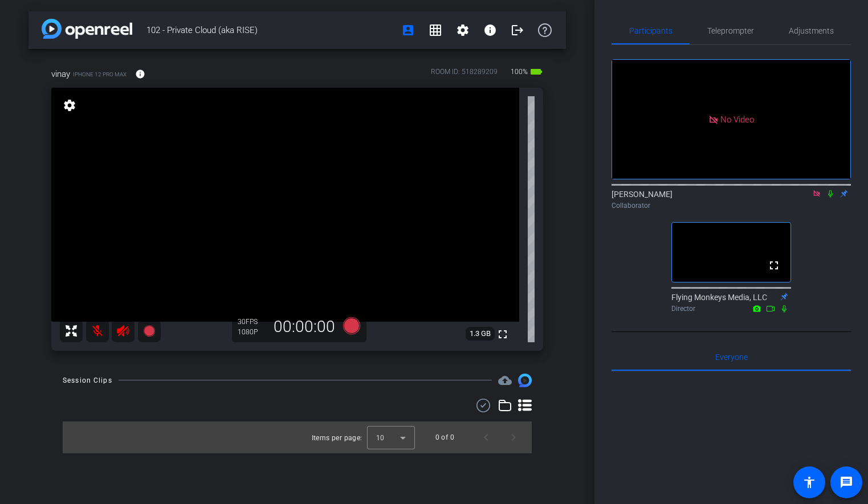 This screenshot has width=868, height=504. Describe the element at coordinates (517, 30) in the screenshot. I see `mat-icon: logout` at that location.